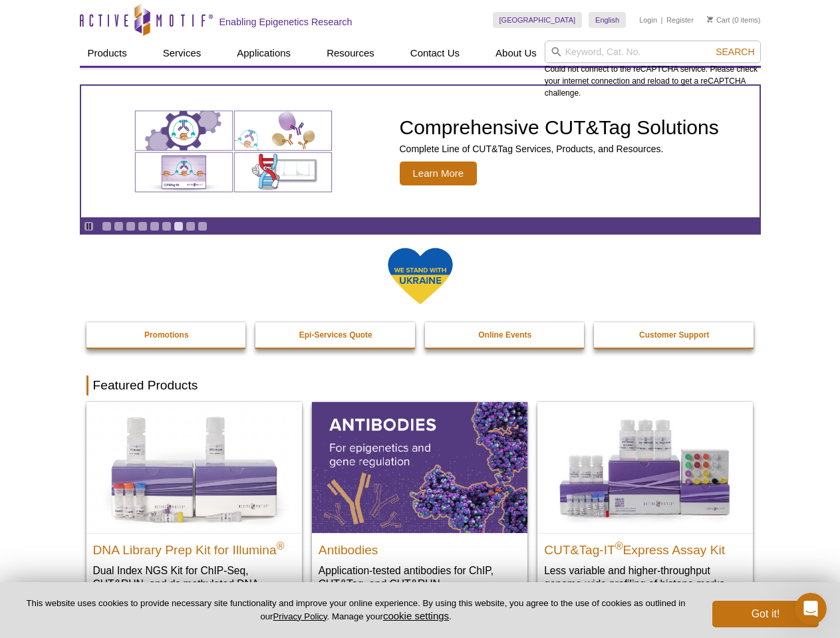 This screenshot has width=840, height=638. I want to click on img: CUT&Tag-IT® Express Assay Kit, so click(645, 467).